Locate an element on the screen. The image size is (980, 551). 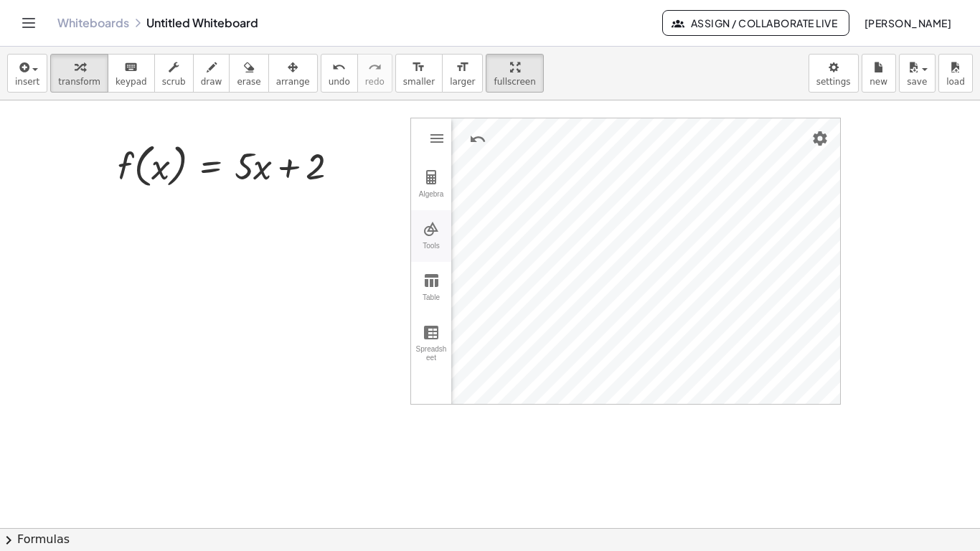
span: keypad is located at coordinates (131, 82).